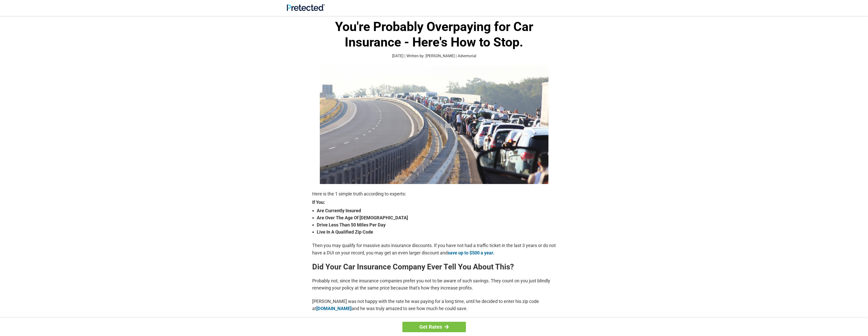  I want to click on strong: Are Currently Insured, so click(437, 210).